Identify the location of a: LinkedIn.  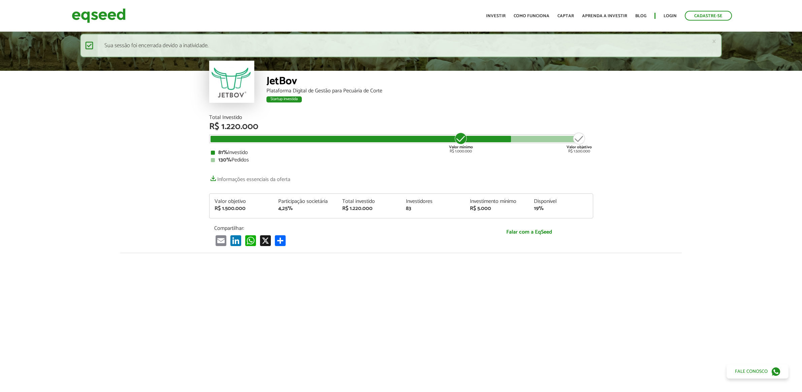
(236, 240).